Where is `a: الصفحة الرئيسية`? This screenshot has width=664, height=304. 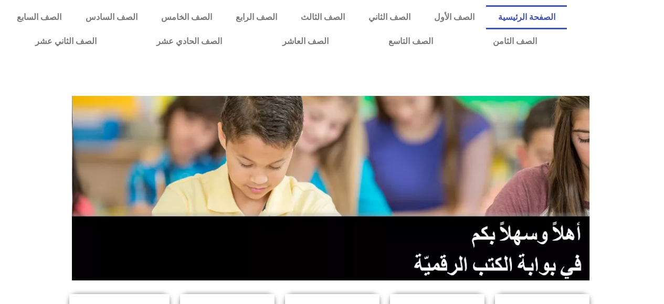
a: الصفحة الرئيسية is located at coordinates (526, 17).